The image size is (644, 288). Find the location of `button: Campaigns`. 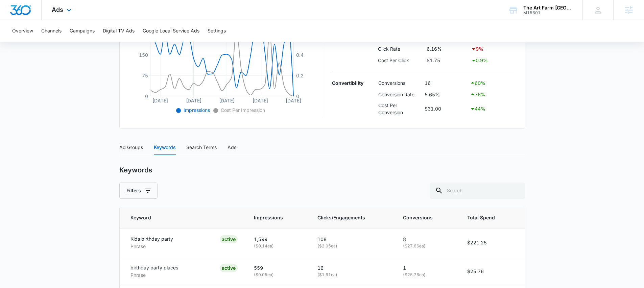

button: Campaigns is located at coordinates (82, 31).